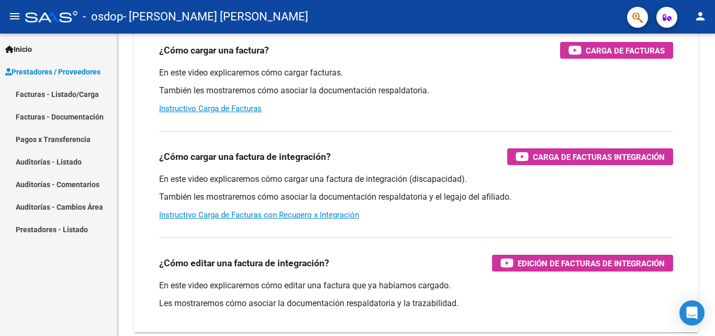 The width and height of the screenshot is (715, 336). I want to click on h3: ¿Cómo cargar una factura de integración?, so click(245, 157).